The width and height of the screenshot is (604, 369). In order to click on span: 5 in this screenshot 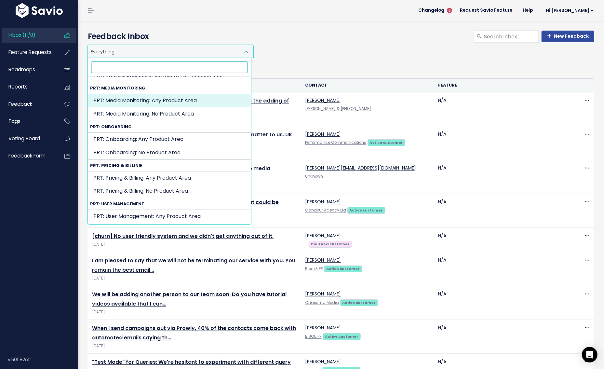, I will do `click(450, 10)`.